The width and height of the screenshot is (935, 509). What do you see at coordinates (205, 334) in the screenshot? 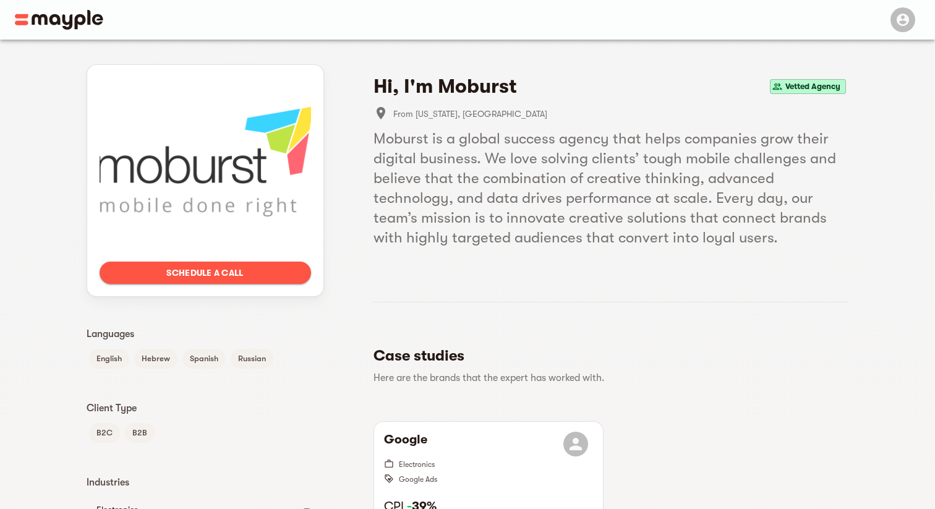
I see `p: Languages` at bounding box center [205, 334].